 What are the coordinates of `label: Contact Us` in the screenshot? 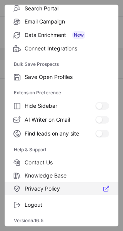 It's located at (61, 162).